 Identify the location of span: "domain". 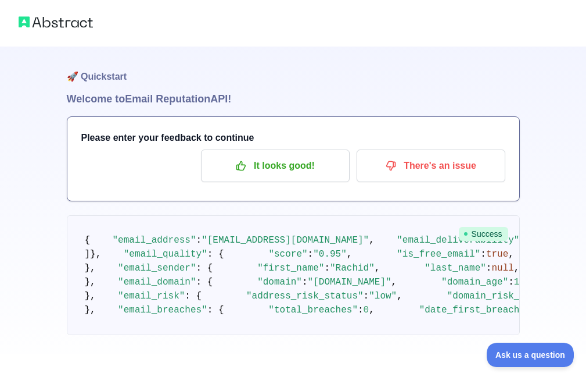
(280, 282).